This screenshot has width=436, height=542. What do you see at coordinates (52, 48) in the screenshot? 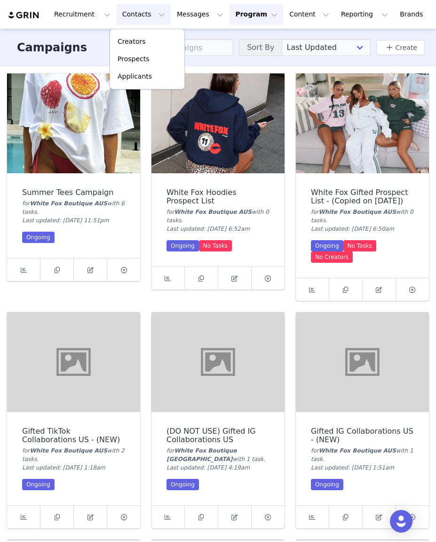
I see `h3: Campaigns` at bounding box center [52, 48].